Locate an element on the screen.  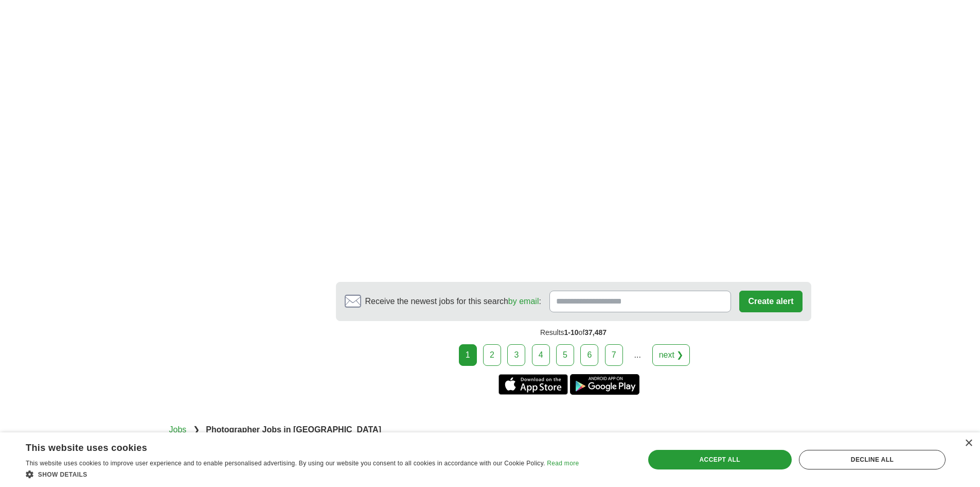
div: Accept all is located at coordinates (720, 460).